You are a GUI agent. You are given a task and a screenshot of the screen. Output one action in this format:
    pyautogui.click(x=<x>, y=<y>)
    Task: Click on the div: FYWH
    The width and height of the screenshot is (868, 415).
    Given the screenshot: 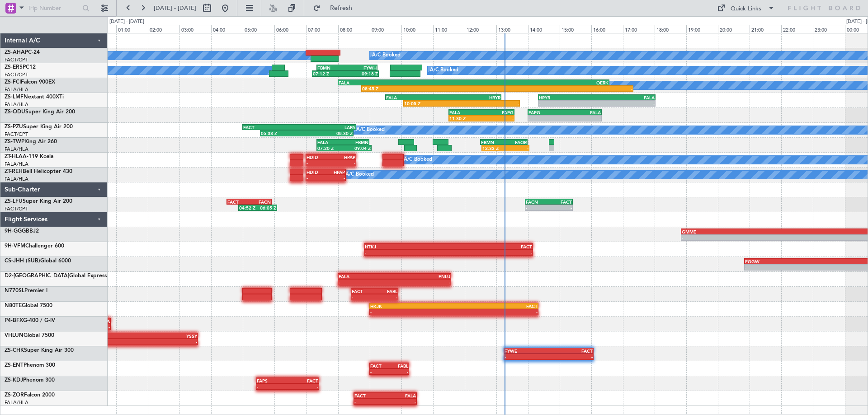 What is the action you would take?
    pyautogui.click(x=361, y=68)
    